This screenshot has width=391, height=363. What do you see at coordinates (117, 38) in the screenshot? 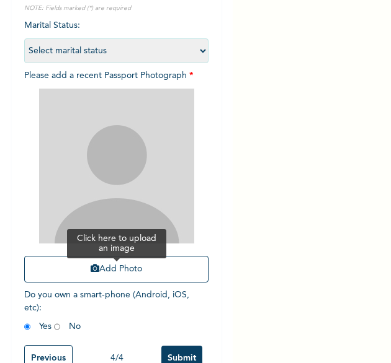
I see `span: Marital Status :` at bounding box center [117, 38].